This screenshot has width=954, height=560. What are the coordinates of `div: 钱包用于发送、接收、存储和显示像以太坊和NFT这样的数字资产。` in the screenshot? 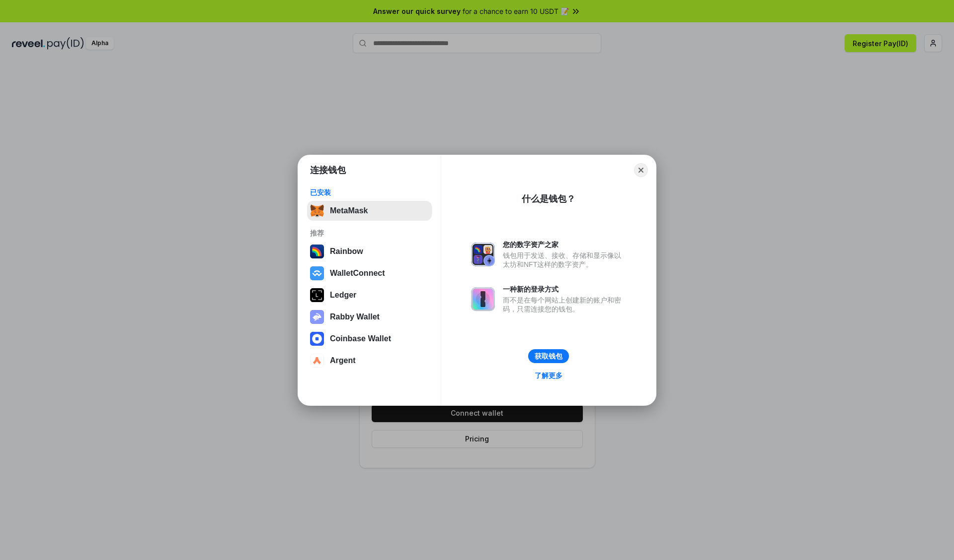 It's located at (564, 260).